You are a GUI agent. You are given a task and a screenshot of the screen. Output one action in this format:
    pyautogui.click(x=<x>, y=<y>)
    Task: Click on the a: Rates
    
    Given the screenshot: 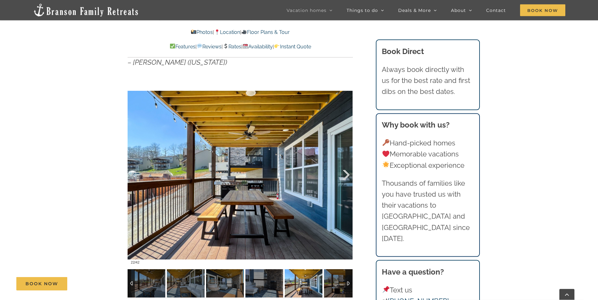 What is the action you would take?
    pyautogui.click(x=232, y=47)
    